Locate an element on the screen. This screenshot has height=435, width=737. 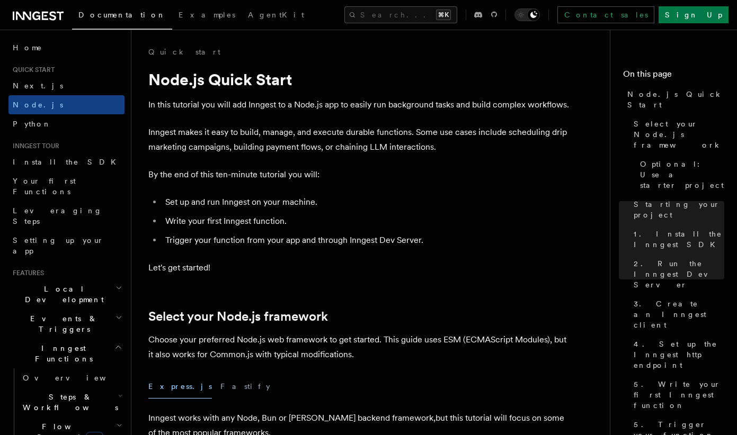
span: Node.js Quick Start is located at coordinates (675, 100).